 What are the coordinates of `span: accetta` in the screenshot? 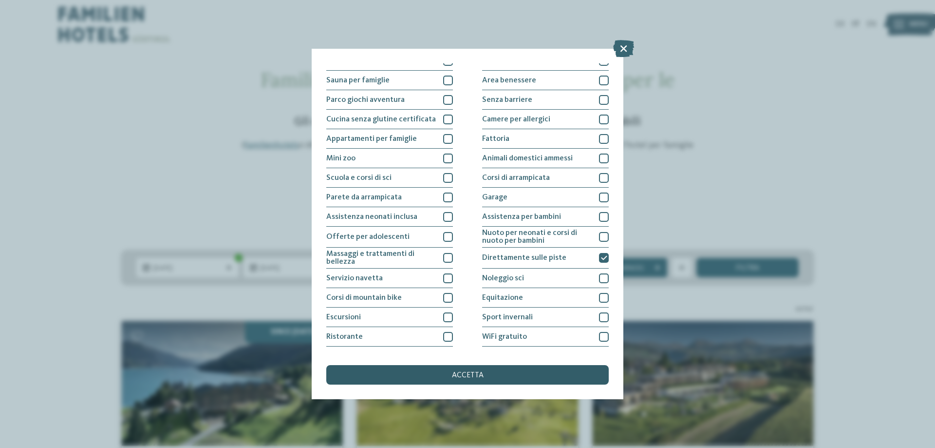 It's located at (468, 375).